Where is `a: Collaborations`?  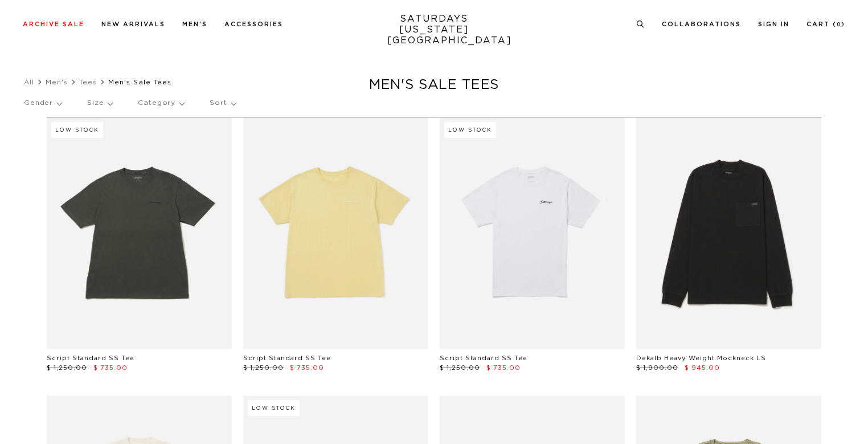
a: Collaborations is located at coordinates (701, 24).